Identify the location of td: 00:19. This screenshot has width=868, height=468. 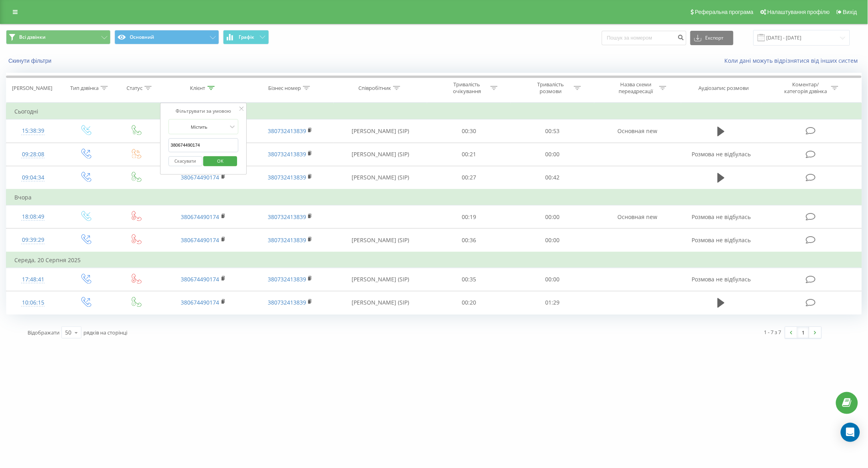
(469, 217).